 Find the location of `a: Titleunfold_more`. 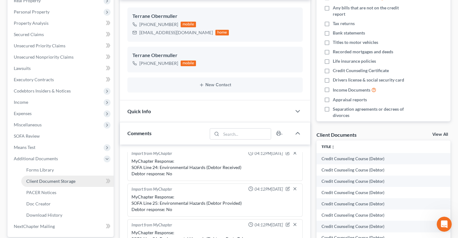

a: Titleunfold_more is located at coordinates (328, 146).